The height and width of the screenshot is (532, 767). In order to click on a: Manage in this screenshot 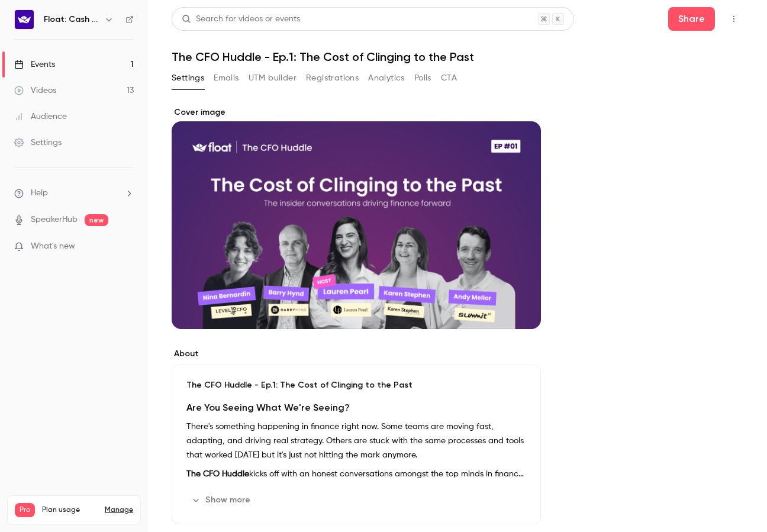, I will do `click(119, 510)`.